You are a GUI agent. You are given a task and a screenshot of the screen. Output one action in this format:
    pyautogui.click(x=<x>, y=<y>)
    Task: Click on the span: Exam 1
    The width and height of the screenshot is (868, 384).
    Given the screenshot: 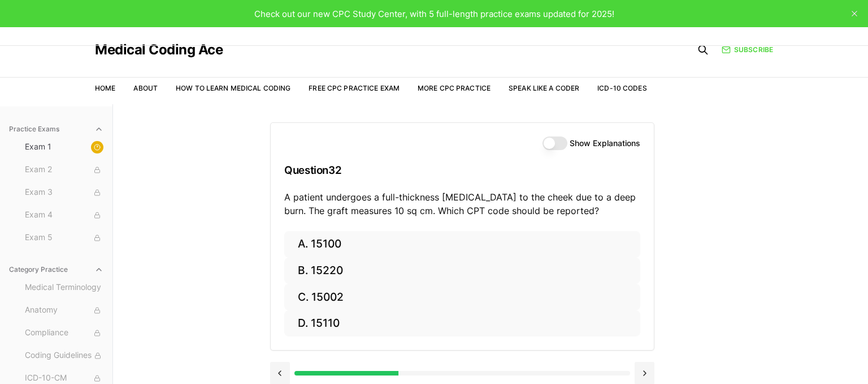 What is the action you would take?
    pyautogui.click(x=64, y=147)
    